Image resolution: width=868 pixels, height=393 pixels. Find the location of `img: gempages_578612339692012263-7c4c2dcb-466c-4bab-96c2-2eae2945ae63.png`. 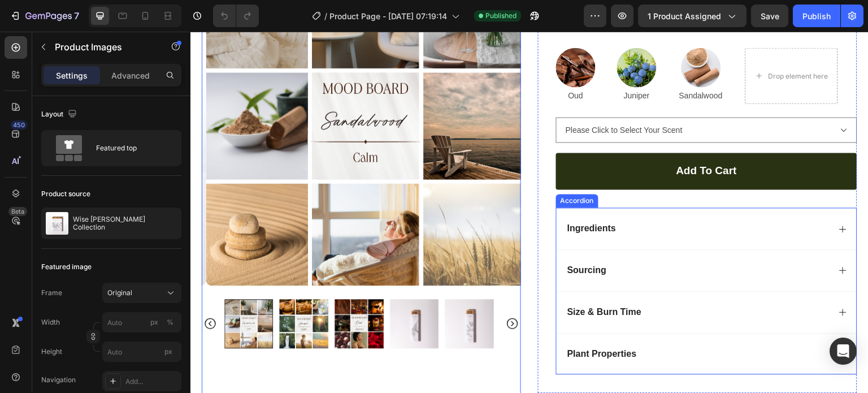

img: gempages_578612339692012263-7c4c2dcb-466c-4bab-96c2-2eae2945ae63.png is located at coordinates (511, 35).